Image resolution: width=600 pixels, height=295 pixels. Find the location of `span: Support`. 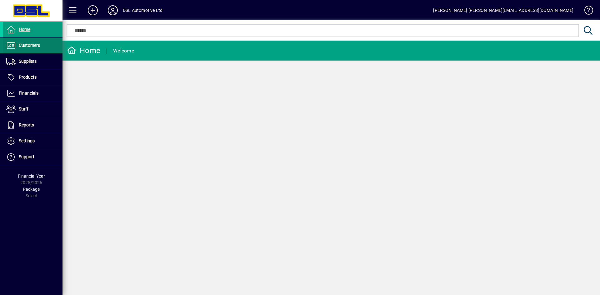

span: Support is located at coordinates (27, 157).